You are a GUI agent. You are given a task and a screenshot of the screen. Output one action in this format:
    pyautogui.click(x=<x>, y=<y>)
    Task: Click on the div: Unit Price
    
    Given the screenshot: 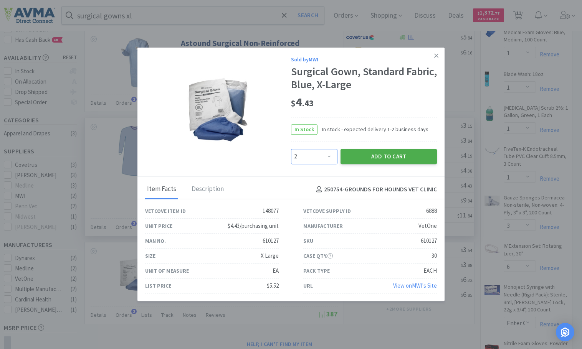 What is the action you would take?
    pyautogui.click(x=159, y=226)
    